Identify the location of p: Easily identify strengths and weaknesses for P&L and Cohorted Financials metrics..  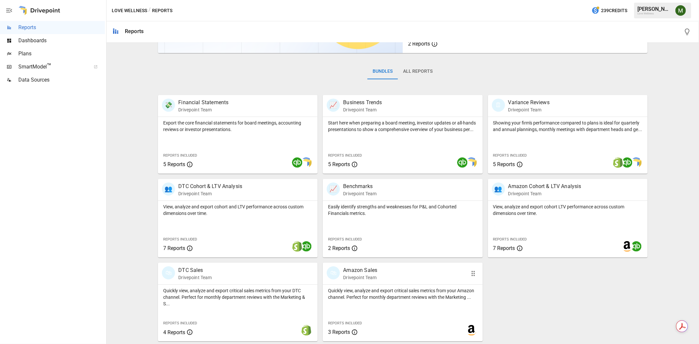
(402, 210).